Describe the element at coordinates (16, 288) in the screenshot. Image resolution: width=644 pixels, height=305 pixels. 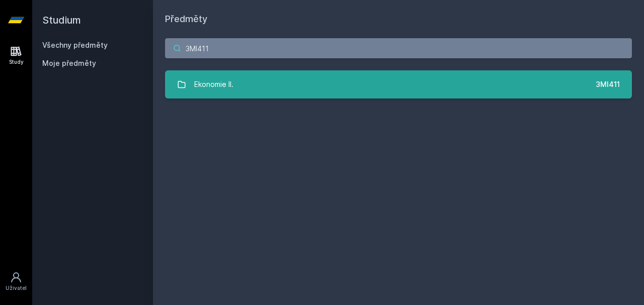
I see `div: Uživatel` at that location.